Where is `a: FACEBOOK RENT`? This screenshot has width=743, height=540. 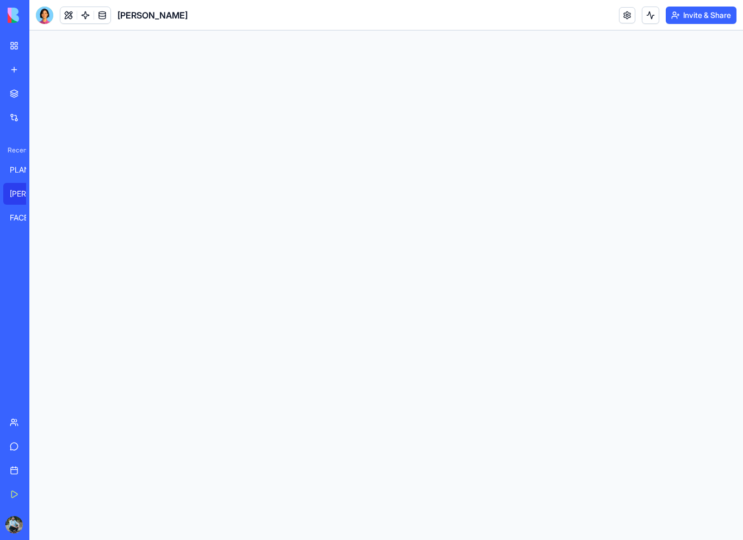
a: FACEBOOK RENT is located at coordinates (25, 218).